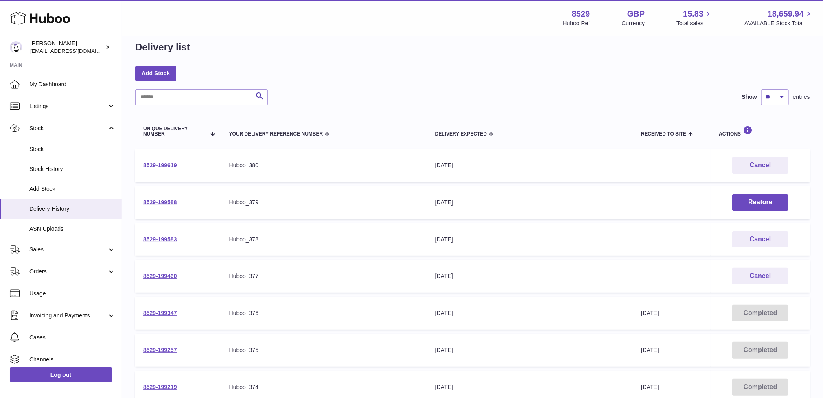  I want to click on span: 18,659.94, so click(785, 14).